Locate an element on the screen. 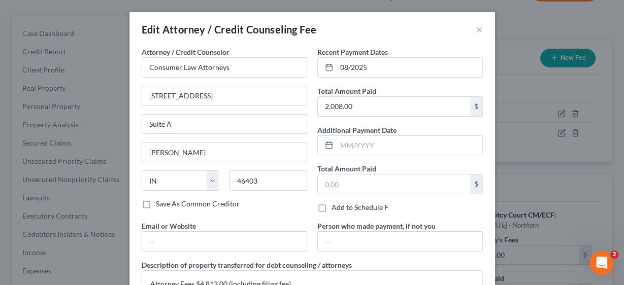 The width and height of the screenshot is (624, 285). label: Email or Website is located at coordinates (169, 226).